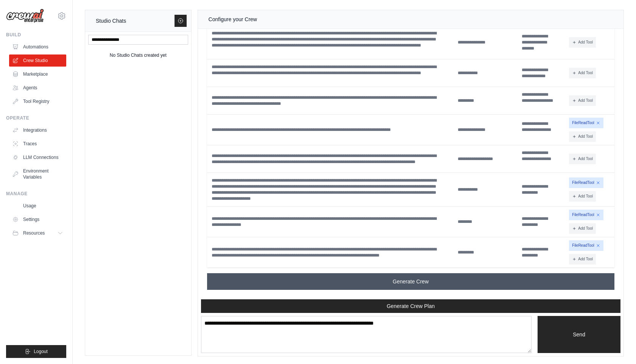  I want to click on span: Resources, so click(34, 233).